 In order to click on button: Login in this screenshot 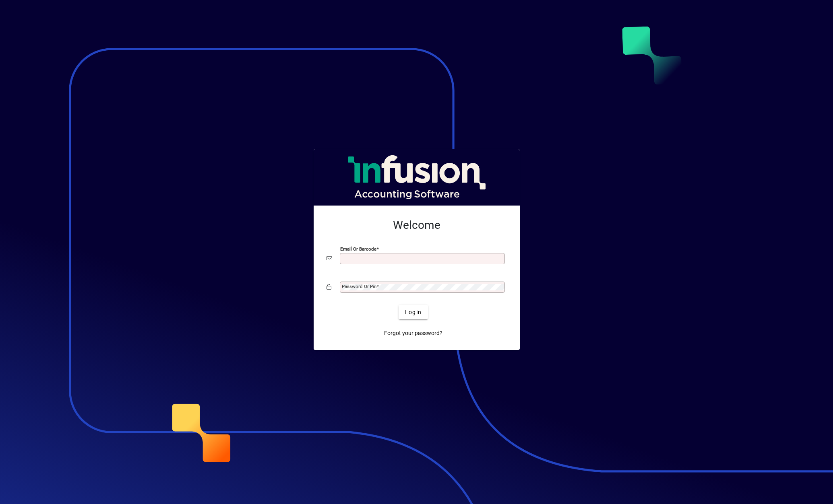, I will do `click(413, 312)`.